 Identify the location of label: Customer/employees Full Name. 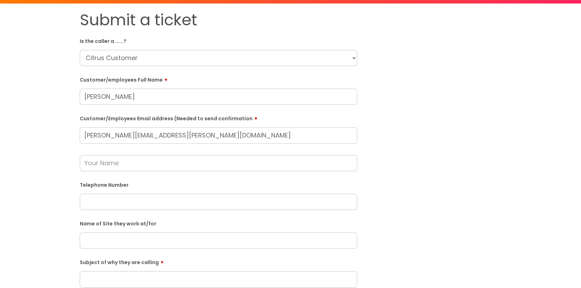
(219, 79).